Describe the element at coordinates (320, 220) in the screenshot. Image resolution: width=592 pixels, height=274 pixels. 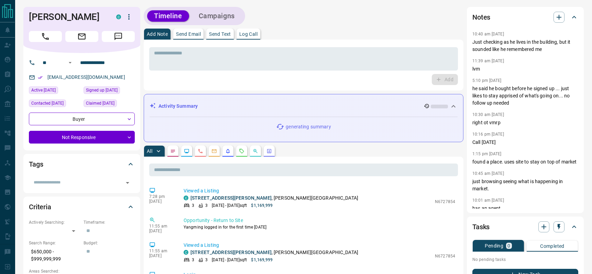
I see `p: Opportunity - Return to Site` at that location.